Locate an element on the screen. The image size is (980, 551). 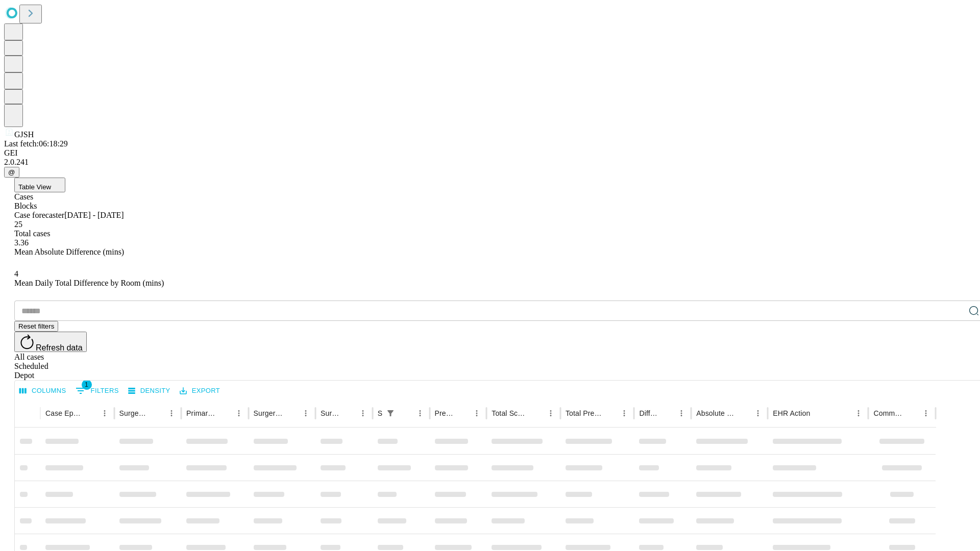
div: Surgery Name is located at coordinates (268, 413).